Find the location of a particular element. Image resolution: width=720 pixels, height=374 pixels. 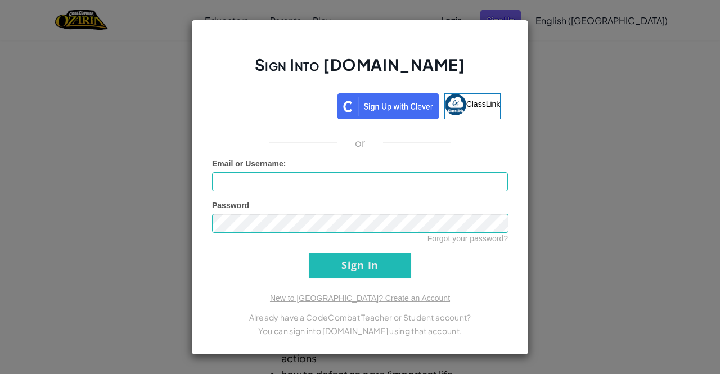

p: Already have a CodeCombat Teacher or Student account? is located at coordinates (360, 317).